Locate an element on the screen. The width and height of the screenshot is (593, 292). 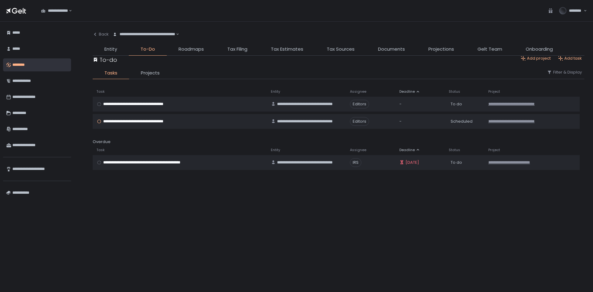
span: Projections is located at coordinates (441, 49).